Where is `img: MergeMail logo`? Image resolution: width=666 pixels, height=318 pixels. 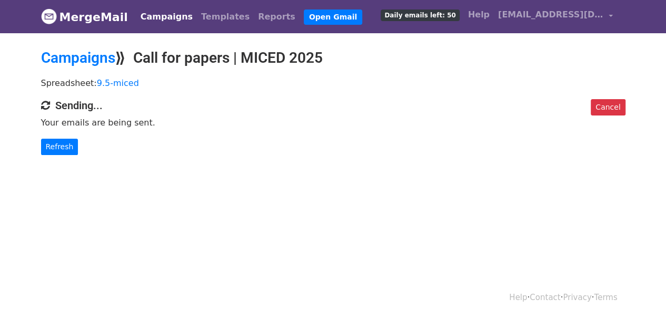 img: MergeMail logo is located at coordinates (49, 16).